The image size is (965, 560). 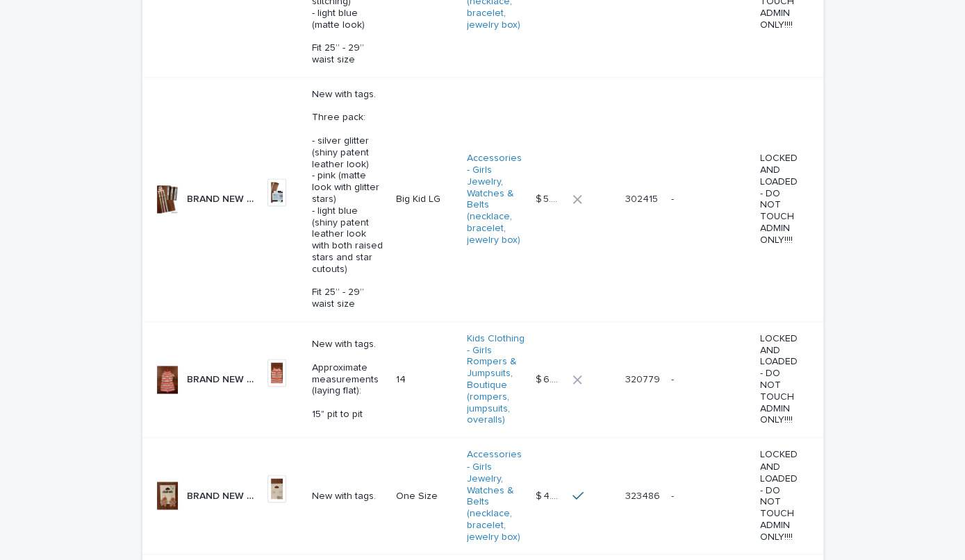 I want to click on p: New with tags. Approximate measurements (laying flat): 15" pit to pit, so click(x=348, y=380).